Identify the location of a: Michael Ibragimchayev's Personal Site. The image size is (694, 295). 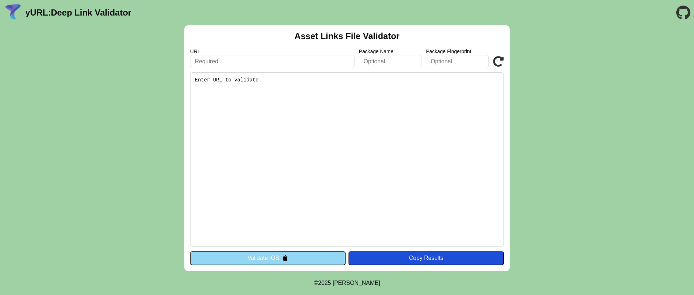
(357, 282).